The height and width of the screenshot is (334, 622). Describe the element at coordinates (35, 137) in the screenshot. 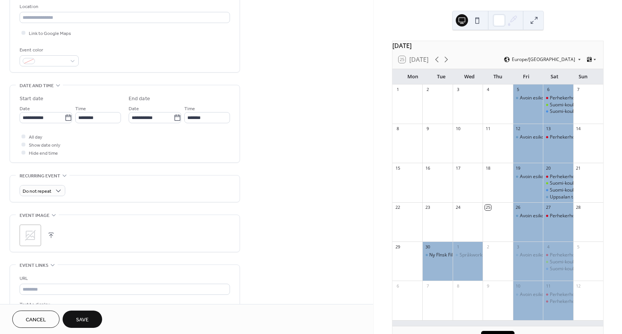

I see `span: All day` at that location.